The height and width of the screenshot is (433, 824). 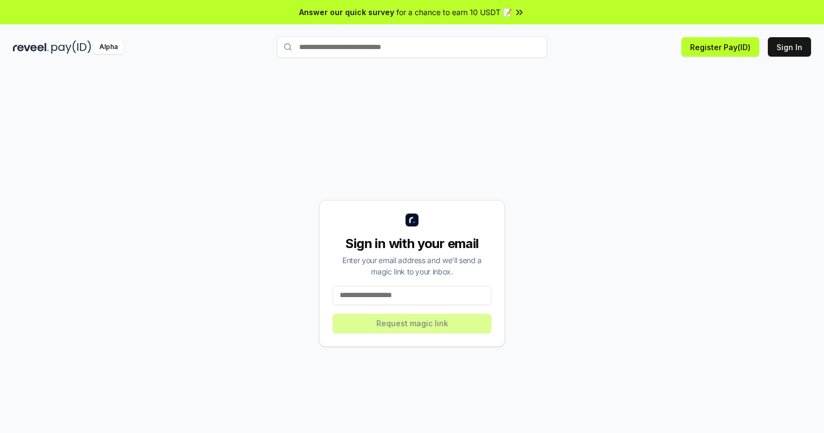 What do you see at coordinates (789, 47) in the screenshot?
I see `button: Sign In` at bounding box center [789, 47].